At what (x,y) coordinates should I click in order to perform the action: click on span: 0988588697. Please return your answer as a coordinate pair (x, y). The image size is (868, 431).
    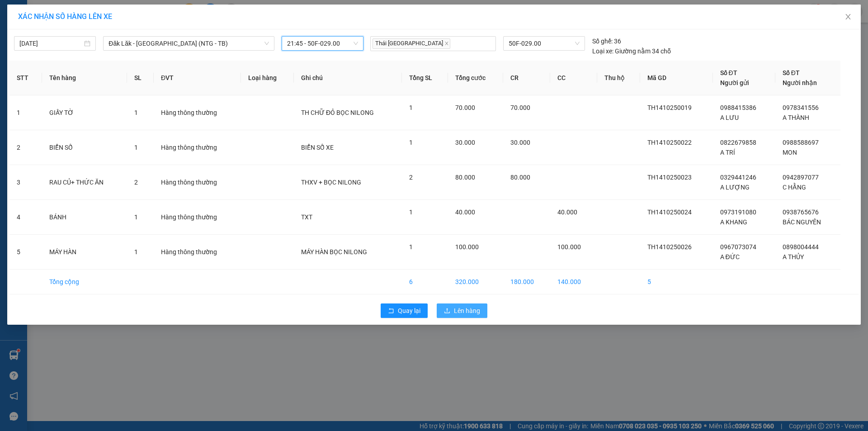
    Looking at the image, I should click on (801, 143).